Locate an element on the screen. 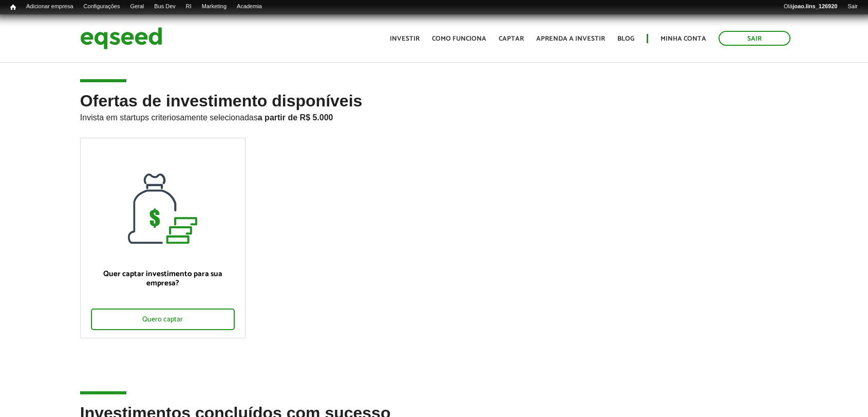  a: RI is located at coordinates (188, 7).